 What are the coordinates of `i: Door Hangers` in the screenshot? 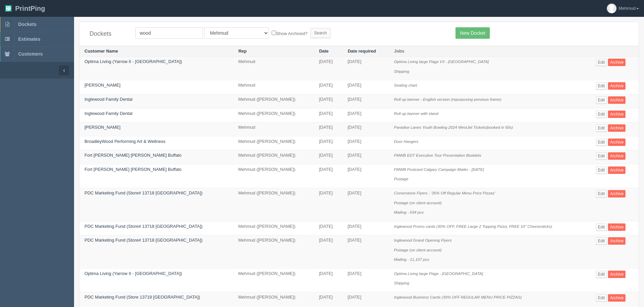 It's located at (406, 141).